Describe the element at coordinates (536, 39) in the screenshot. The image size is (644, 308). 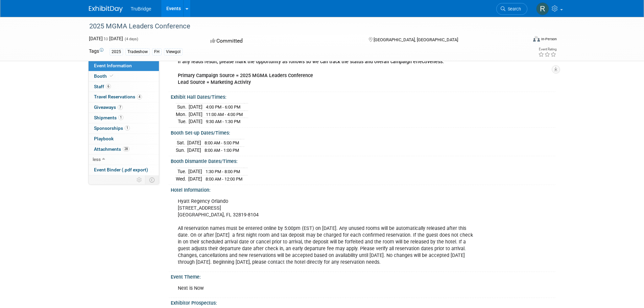
I see `img: Format-Inperson.png` at that location.